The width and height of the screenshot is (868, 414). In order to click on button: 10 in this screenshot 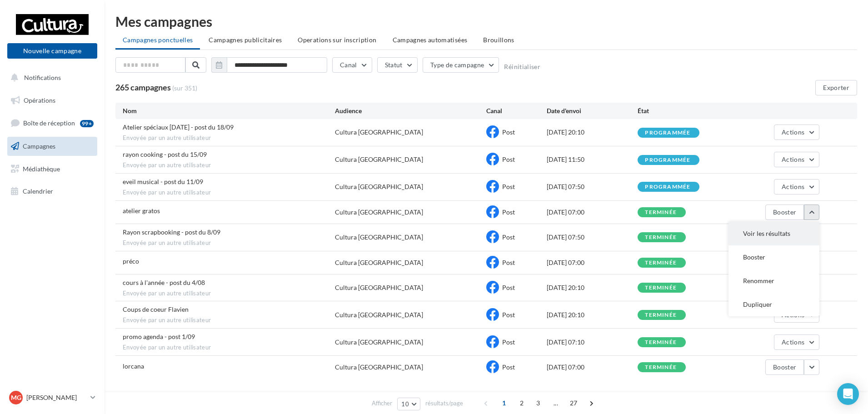, I will do `click(409, 404)`.